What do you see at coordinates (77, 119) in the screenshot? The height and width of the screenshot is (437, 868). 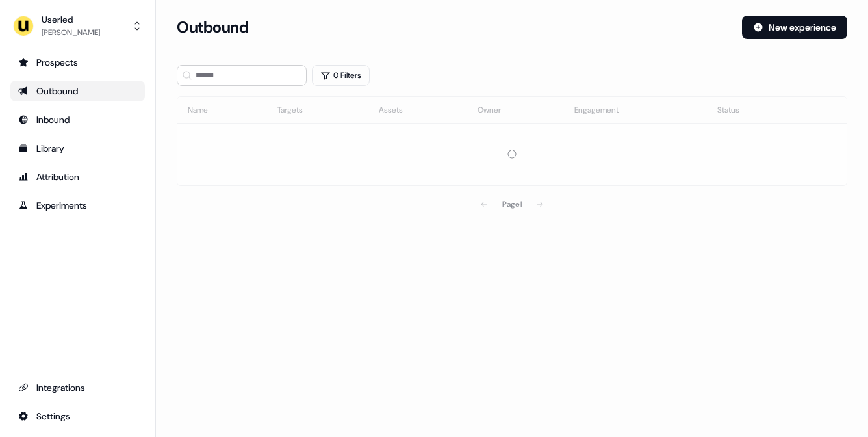 I see `div: Inbound` at bounding box center [77, 119].